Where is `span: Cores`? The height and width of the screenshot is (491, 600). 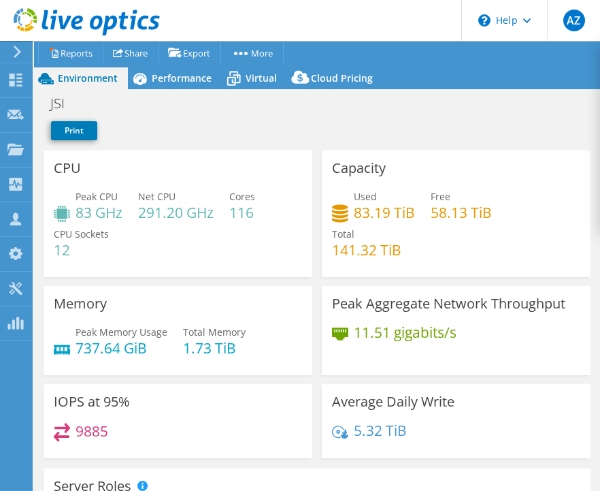 span: Cores is located at coordinates (242, 196).